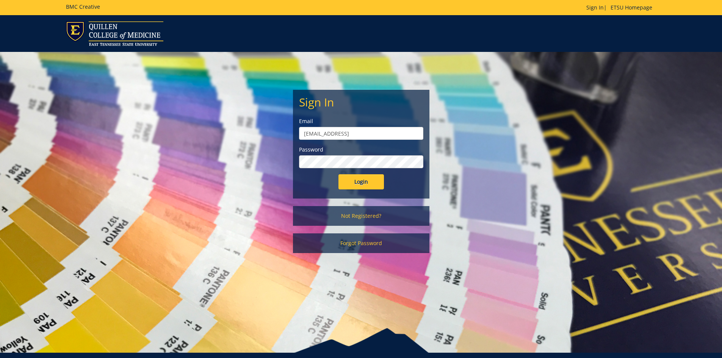 The width and height of the screenshot is (722, 358). Describe the element at coordinates (361, 182) in the screenshot. I see `input: Login` at that location.